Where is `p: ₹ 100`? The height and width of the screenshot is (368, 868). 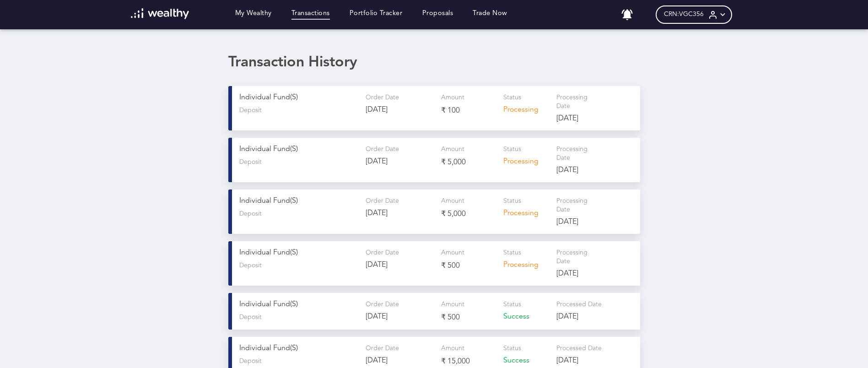 p: ₹ 100 is located at coordinates (469, 110).